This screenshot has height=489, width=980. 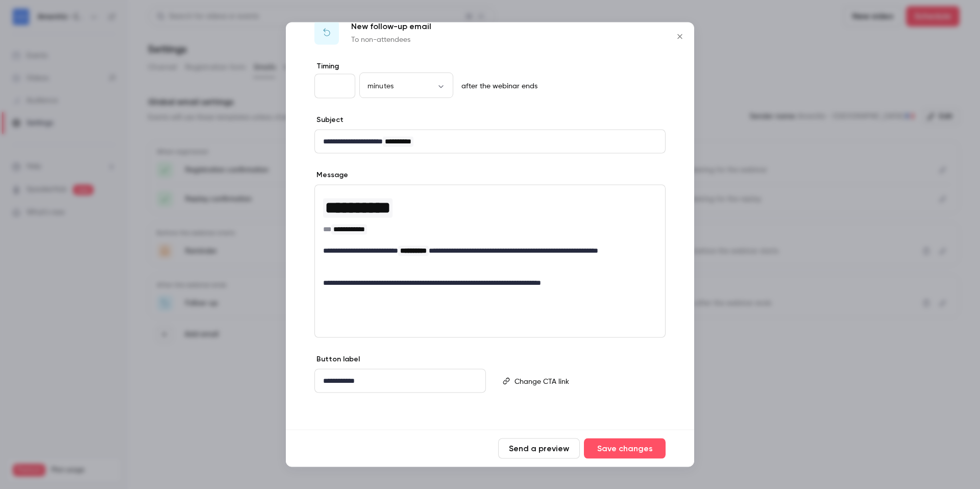 What do you see at coordinates (331, 175) in the screenshot?
I see `label: Message` at bounding box center [331, 175].